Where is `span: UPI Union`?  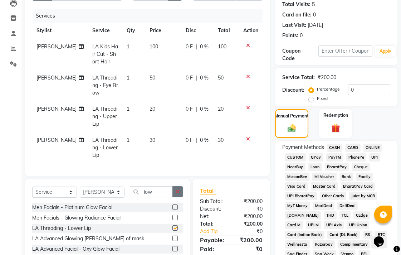 span: UPI Union is located at coordinates (357, 224).